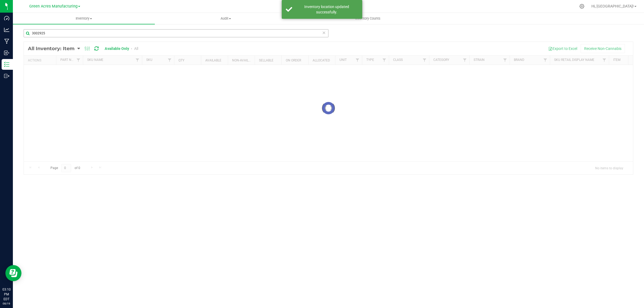 This screenshot has height=308, width=644. I want to click on span: Inventory Counts, so click(368, 18).